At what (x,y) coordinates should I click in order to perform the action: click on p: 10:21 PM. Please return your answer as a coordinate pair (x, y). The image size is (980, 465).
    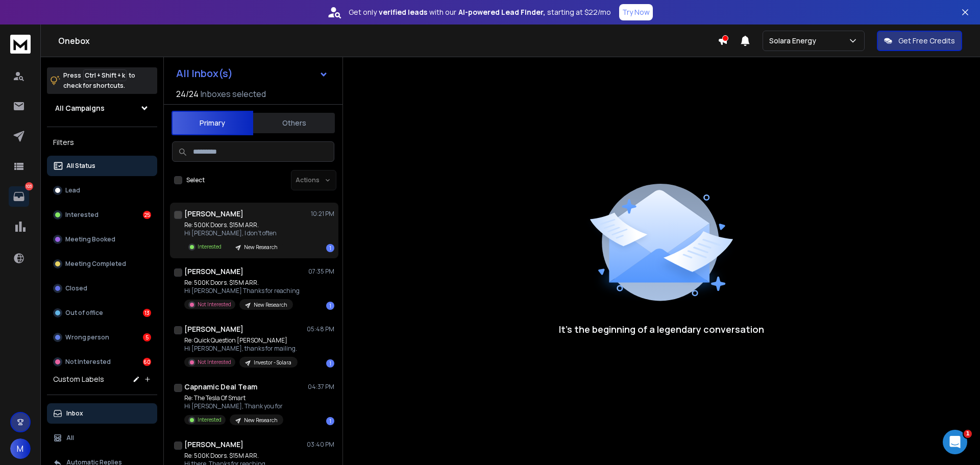
    Looking at the image, I should click on (323, 213).